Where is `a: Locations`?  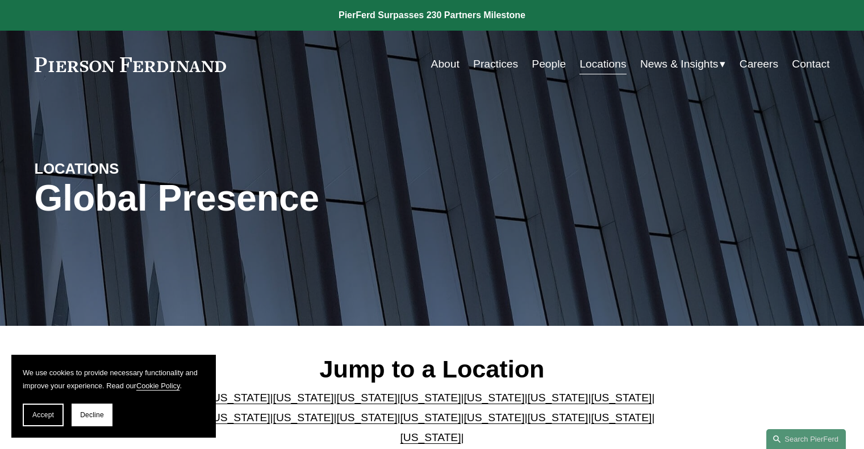
a: Locations is located at coordinates (603, 64).